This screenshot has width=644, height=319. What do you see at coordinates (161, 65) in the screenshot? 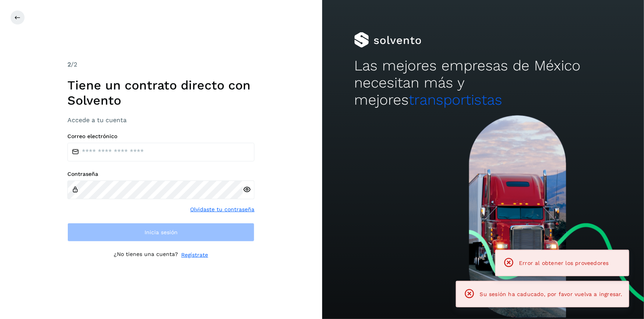
I see `div: /2` at bounding box center [161, 65].